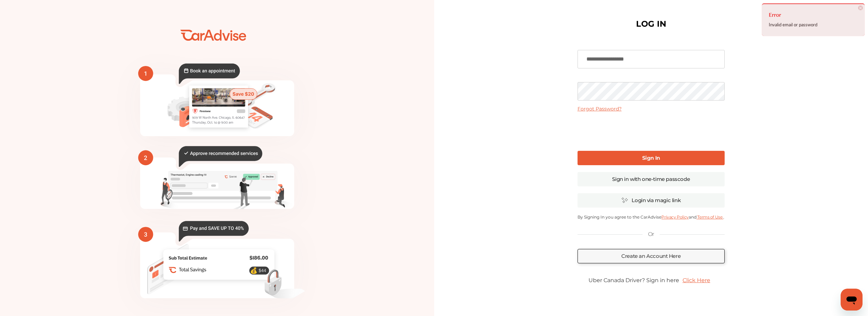 This screenshot has height=316, width=868. What do you see at coordinates (651, 256) in the screenshot?
I see `a: Create an Account Here` at bounding box center [651, 256].